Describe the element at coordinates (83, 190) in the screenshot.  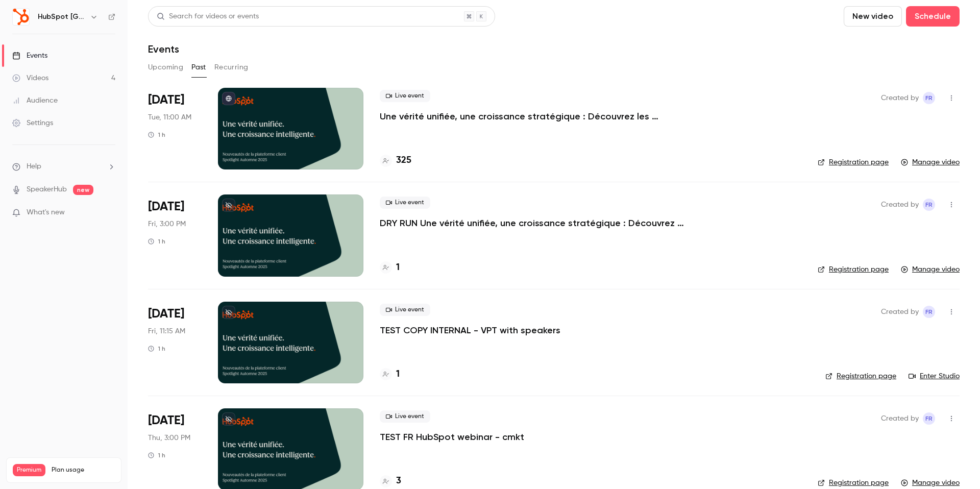
I see `span: new` at that location.